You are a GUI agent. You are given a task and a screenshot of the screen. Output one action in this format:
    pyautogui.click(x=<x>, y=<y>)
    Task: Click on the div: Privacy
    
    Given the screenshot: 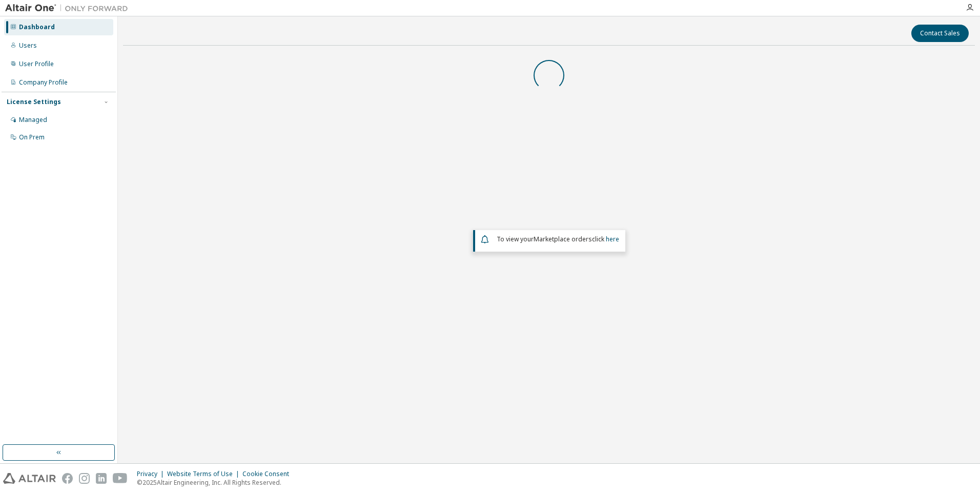 What is the action you would take?
    pyautogui.click(x=151, y=473)
    